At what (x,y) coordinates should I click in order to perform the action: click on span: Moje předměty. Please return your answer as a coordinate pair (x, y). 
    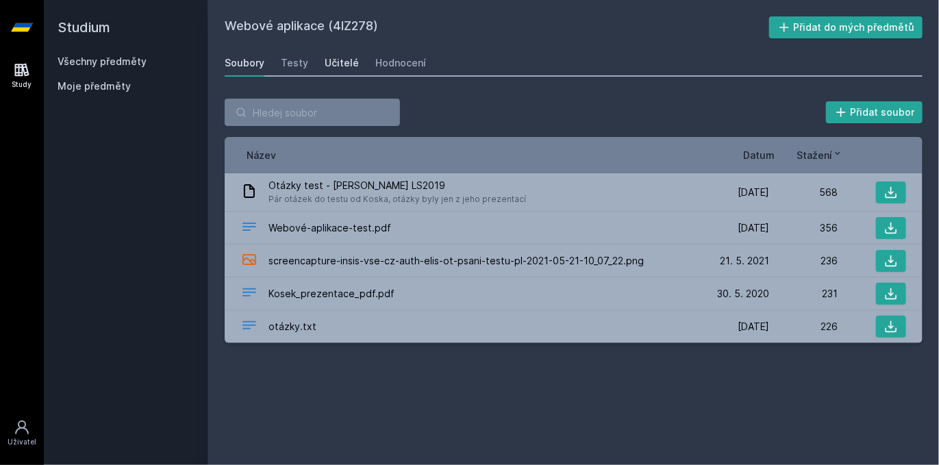
    Looking at the image, I should click on (94, 86).